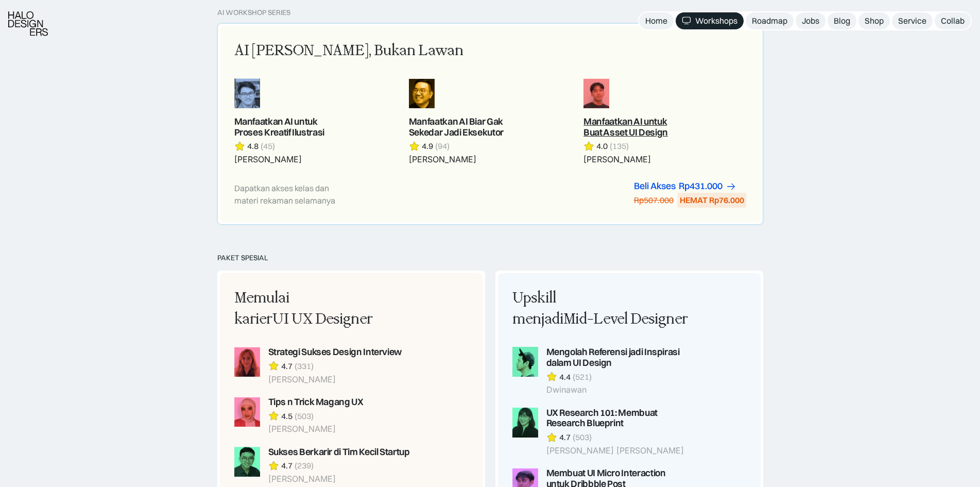  What do you see at coordinates (626, 319) in the screenshot?
I see `span: Mid-Level Designer` at bounding box center [626, 319].